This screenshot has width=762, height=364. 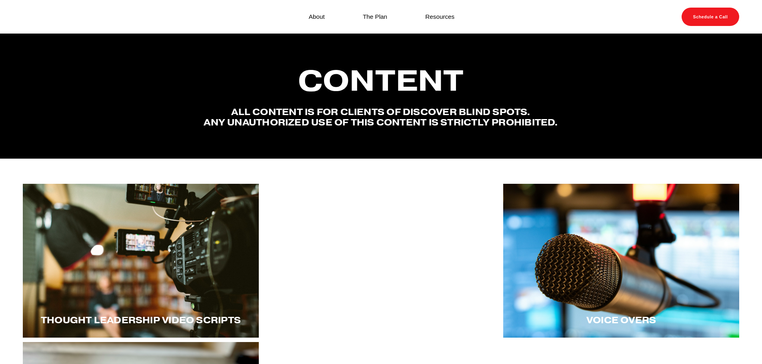 I want to click on a: Resources, so click(x=440, y=16).